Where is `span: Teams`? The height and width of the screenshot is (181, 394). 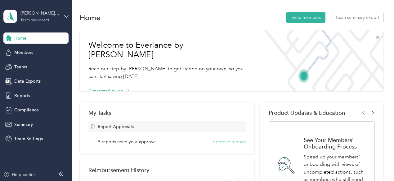
span: Teams is located at coordinates (20, 67).